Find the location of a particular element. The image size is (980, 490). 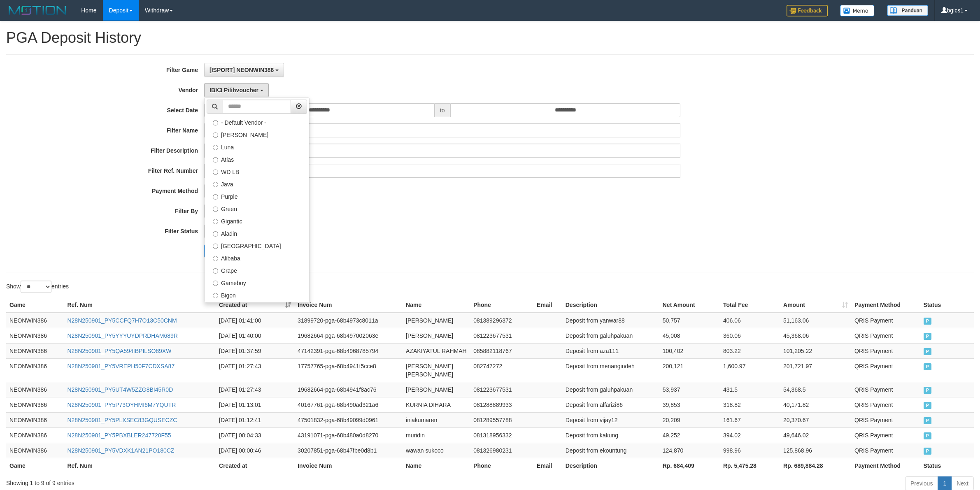

td: 17757765-pga-68b4941f5cce8 is located at coordinates (348, 369).